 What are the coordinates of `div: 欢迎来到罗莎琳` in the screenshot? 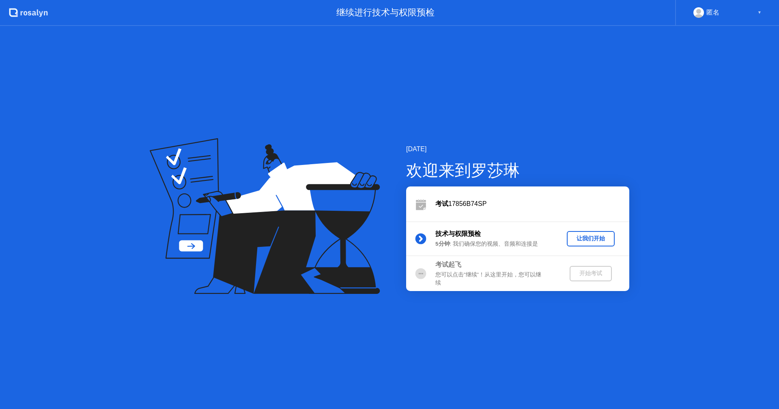 It's located at (517, 170).